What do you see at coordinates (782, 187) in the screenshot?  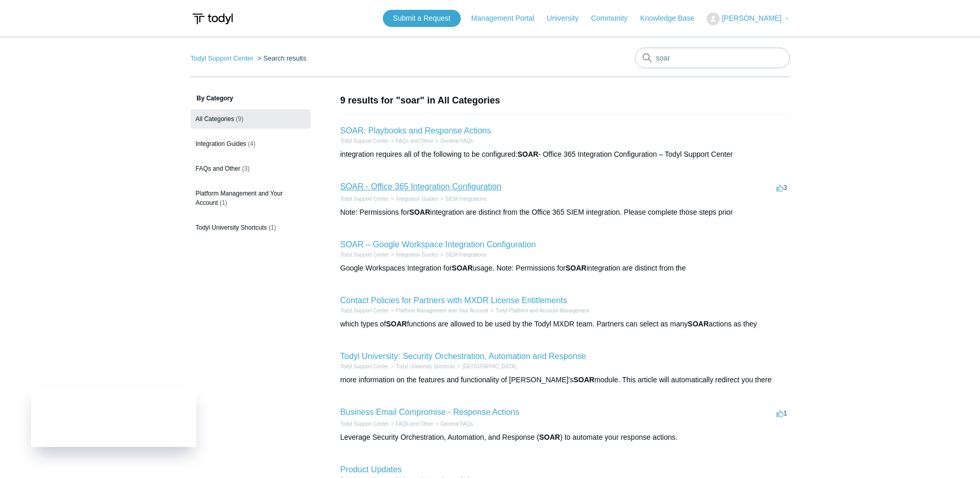 I see `span: 3` at bounding box center [782, 187].